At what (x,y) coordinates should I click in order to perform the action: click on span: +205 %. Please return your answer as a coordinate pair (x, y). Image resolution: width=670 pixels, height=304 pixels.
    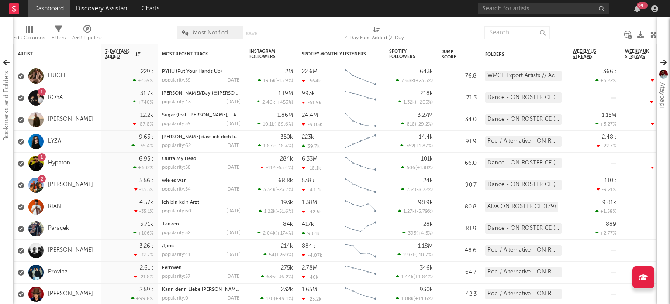
    Looking at the image, I should click on (424, 103).